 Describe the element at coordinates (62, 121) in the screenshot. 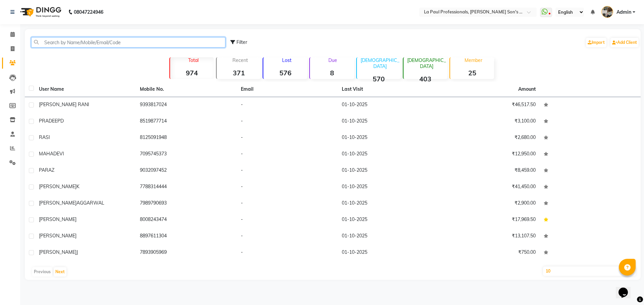

I see `span: D` at that location.